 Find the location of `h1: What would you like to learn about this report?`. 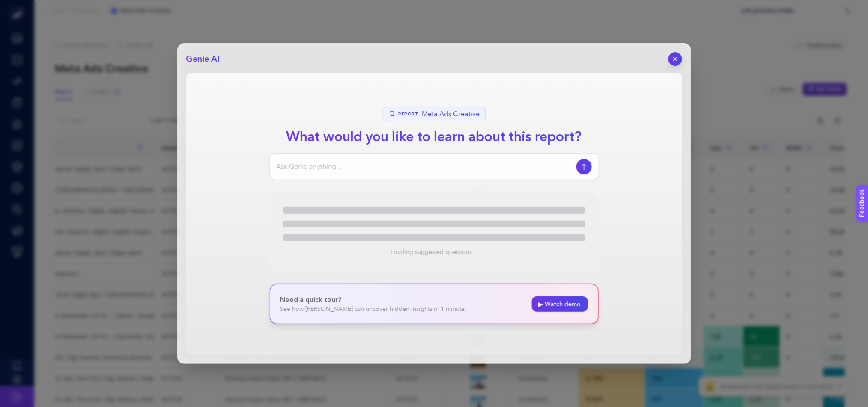

h1: What would you like to learn about this report? is located at coordinates (434, 137).